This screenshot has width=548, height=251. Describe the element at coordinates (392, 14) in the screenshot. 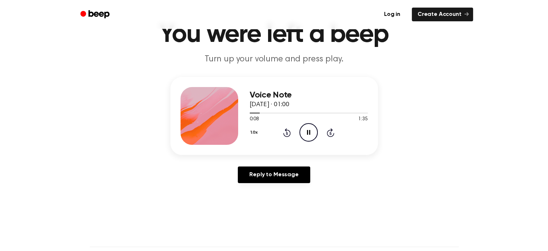

I see `a: Log in` at that location.